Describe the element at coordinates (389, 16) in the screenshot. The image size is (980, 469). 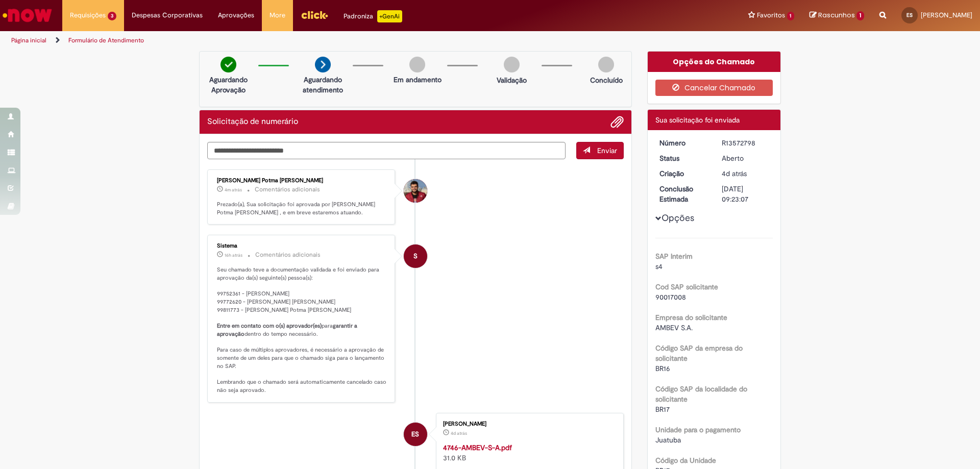
I see `p: +GenAi` at that location.